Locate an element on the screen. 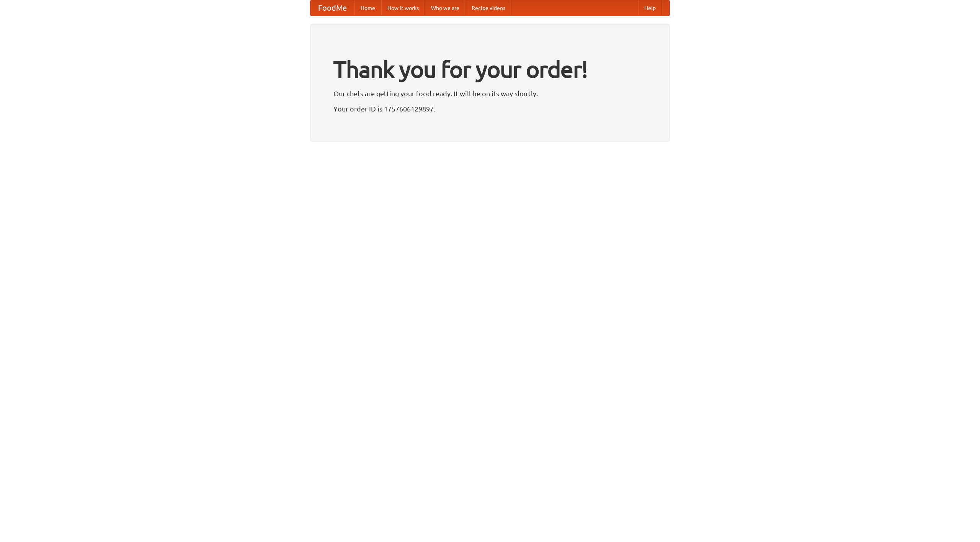 The height and width of the screenshot is (542, 980). h1: Thank you for your order! is located at coordinates (490, 69).